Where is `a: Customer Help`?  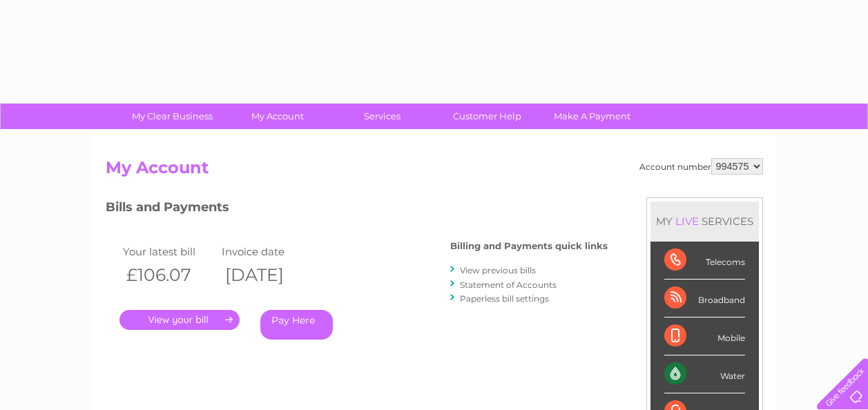 a: Customer Help is located at coordinates (487, 116).